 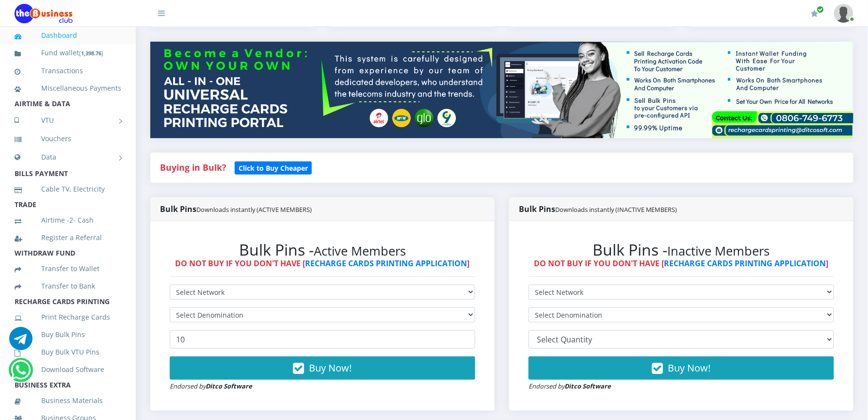 What do you see at coordinates (273, 168) in the screenshot?
I see `b: Click to Buy Cheaper` at bounding box center [273, 168].